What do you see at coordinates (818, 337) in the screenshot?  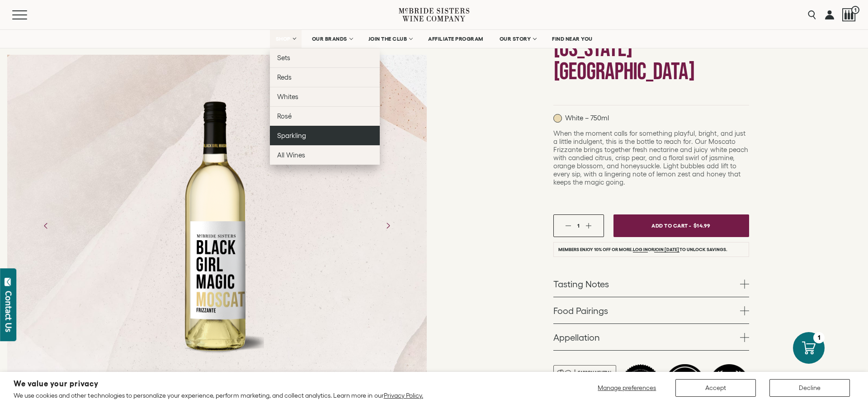 I see `div: 1` at bounding box center [818, 337].